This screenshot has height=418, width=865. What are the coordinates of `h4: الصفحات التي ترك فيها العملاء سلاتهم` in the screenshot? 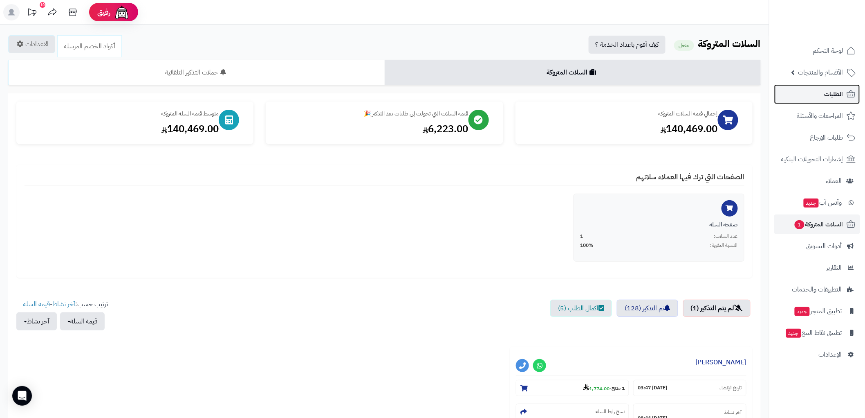 It's located at (384, 179).